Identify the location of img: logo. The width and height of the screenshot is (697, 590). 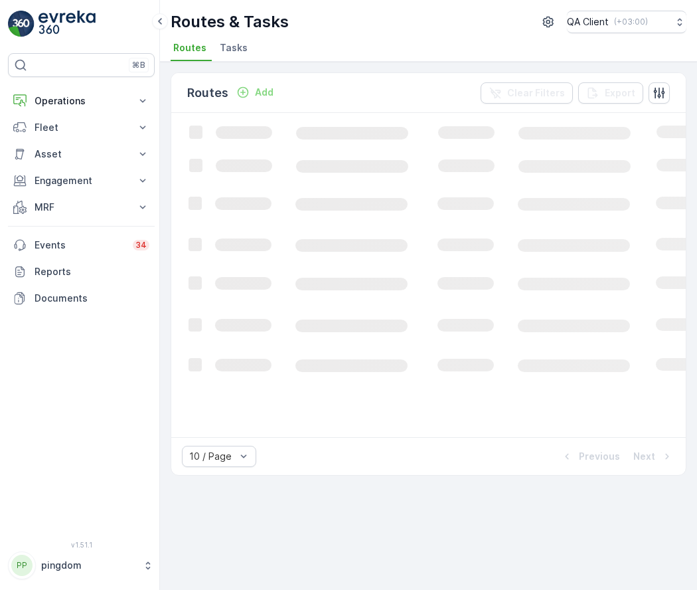
(21, 24).